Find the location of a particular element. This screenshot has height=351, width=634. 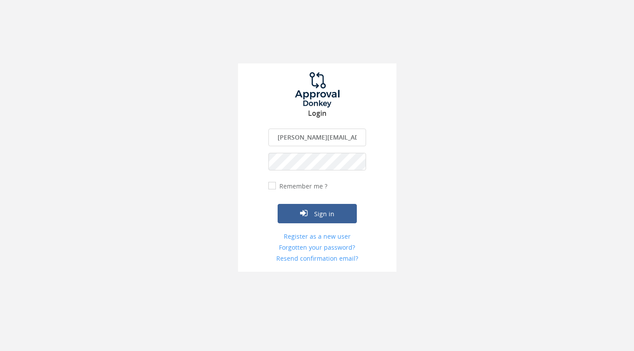

button: Sign in is located at coordinates (317, 214).